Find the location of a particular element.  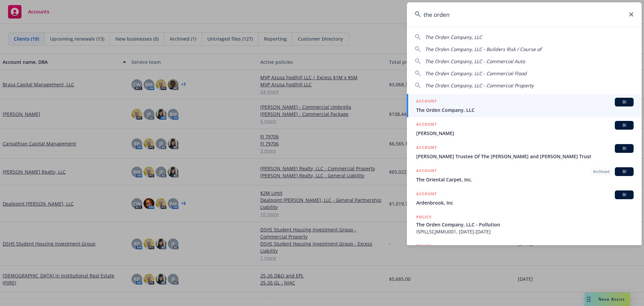

span: Archived is located at coordinates (602, 172).